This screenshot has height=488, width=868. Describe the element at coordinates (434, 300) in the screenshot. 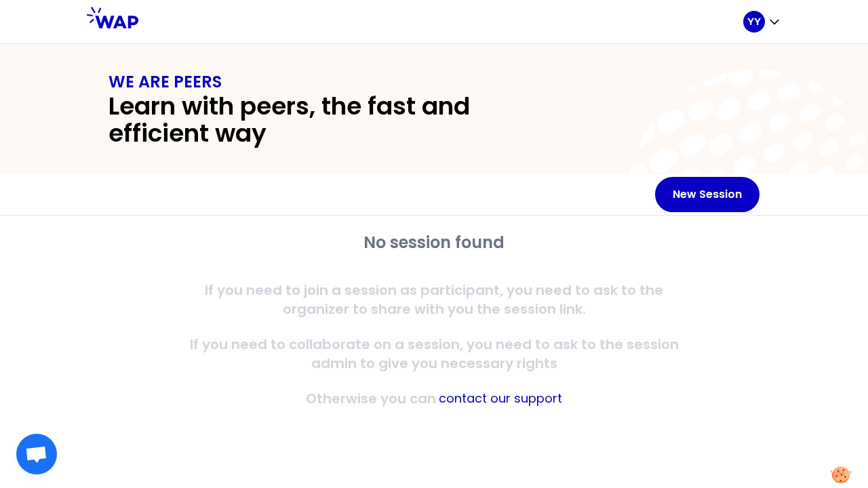

I see `p: If you need to join a session as participant, you need to ask to the organizer to share with you ...` at that location.